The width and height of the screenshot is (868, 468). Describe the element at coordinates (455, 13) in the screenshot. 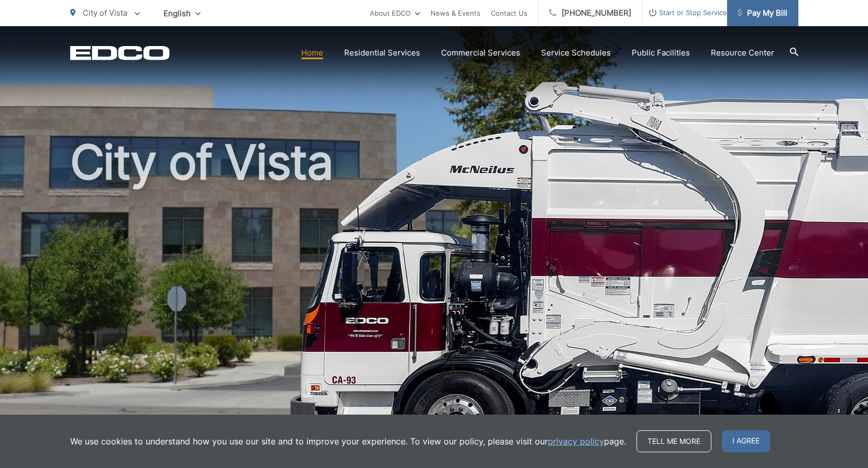

I see `a: News & Events` at that location.